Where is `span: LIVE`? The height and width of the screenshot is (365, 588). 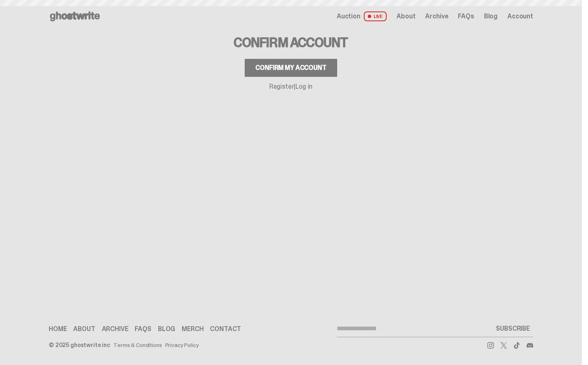 span: LIVE is located at coordinates (375, 16).